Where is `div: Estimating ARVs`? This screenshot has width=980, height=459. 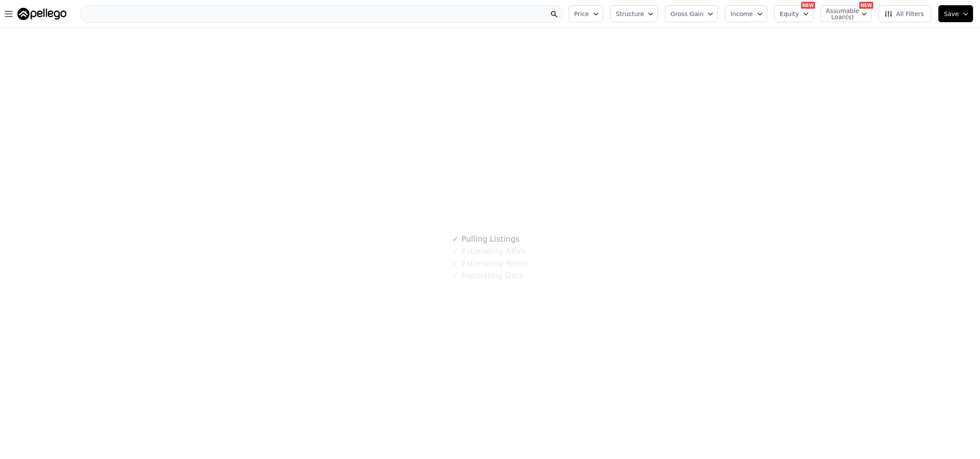
div: Estimating ARVs is located at coordinates (489, 251).